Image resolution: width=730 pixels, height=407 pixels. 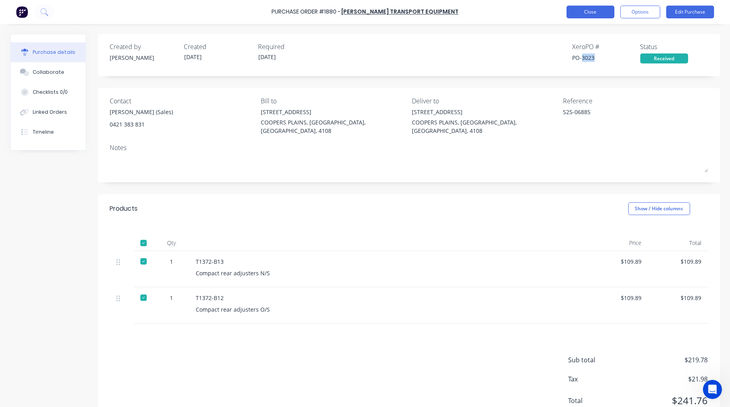 What do you see at coordinates (144, 47) in the screenshot?
I see `div: Created by` at bounding box center [144, 47].